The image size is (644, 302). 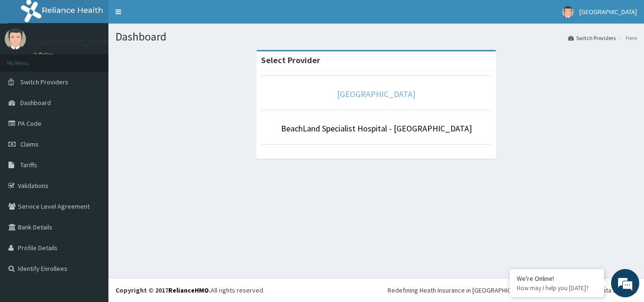 I want to click on footer: All rights reserved., so click(x=376, y=290).